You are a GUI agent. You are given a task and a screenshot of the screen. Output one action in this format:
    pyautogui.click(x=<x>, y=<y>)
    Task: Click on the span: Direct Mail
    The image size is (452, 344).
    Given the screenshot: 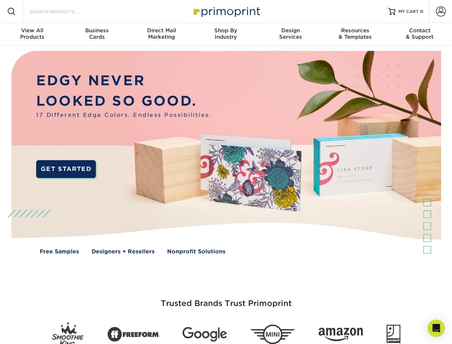 What is the action you would take?
    pyautogui.click(x=161, y=30)
    